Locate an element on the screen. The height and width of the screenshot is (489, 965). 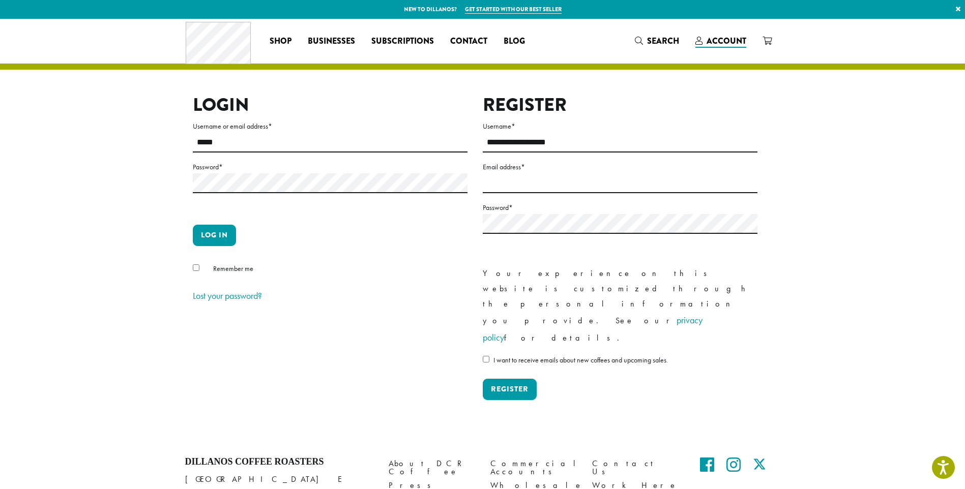
button: Register is located at coordinates (510, 390).